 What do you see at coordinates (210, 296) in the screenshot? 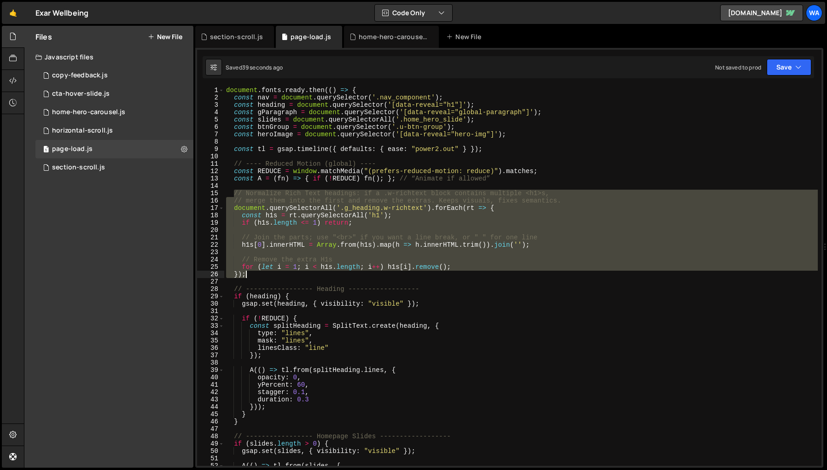
I see `div: 29` at bounding box center [210, 296].